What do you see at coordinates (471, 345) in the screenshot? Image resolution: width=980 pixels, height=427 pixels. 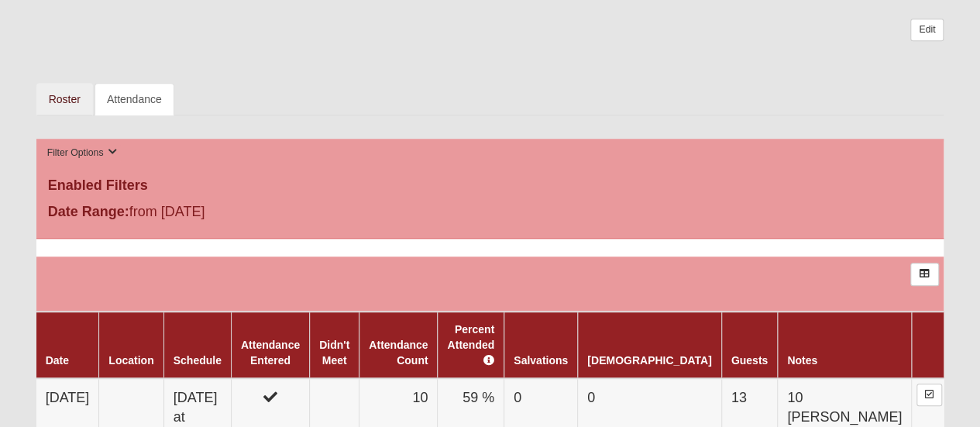 I see `a: Percent Attended` at bounding box center [471, 345].